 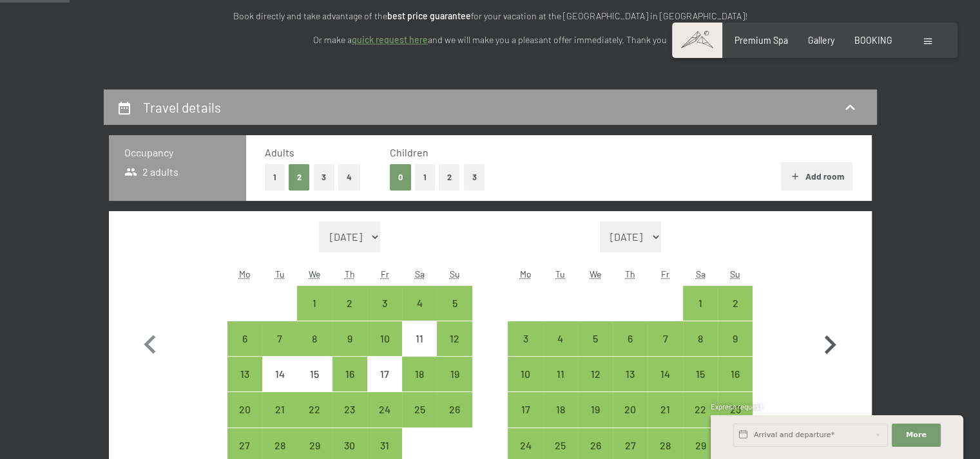 I want to click on abbr: Sunday, so click(x=735, y=274).